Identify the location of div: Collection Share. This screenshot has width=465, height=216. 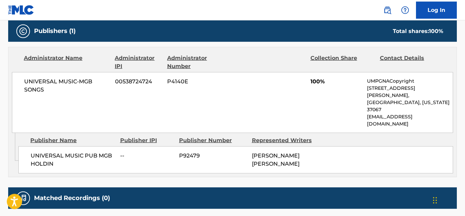
(343, 62).